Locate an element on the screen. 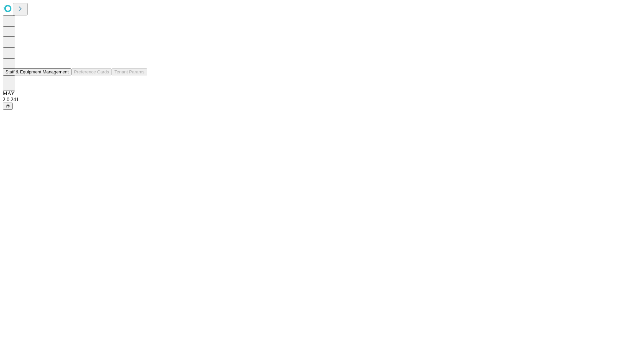  div: MAY is located at coordinates (322, 93).